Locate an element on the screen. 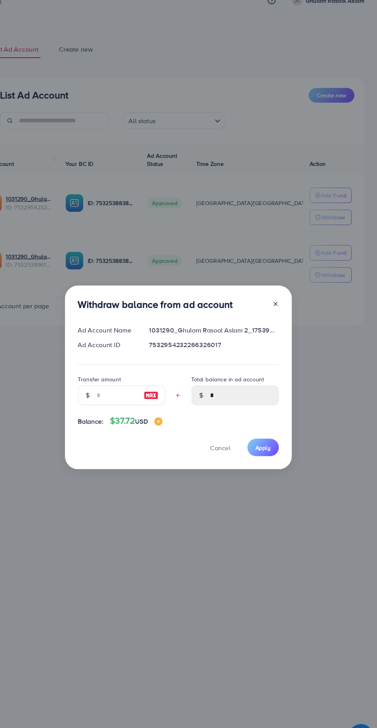  span: Balance: is located at coordinates (107, 416).